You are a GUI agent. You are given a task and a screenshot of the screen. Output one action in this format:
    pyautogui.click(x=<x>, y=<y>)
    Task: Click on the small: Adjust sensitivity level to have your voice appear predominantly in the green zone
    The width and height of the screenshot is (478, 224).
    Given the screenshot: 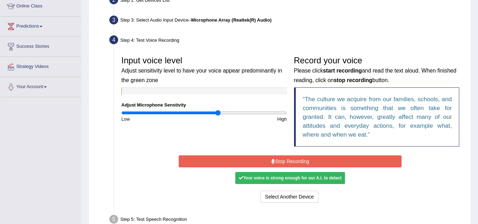 What is the action you would take?
    pyautogui.click(x=202, y=75)
    